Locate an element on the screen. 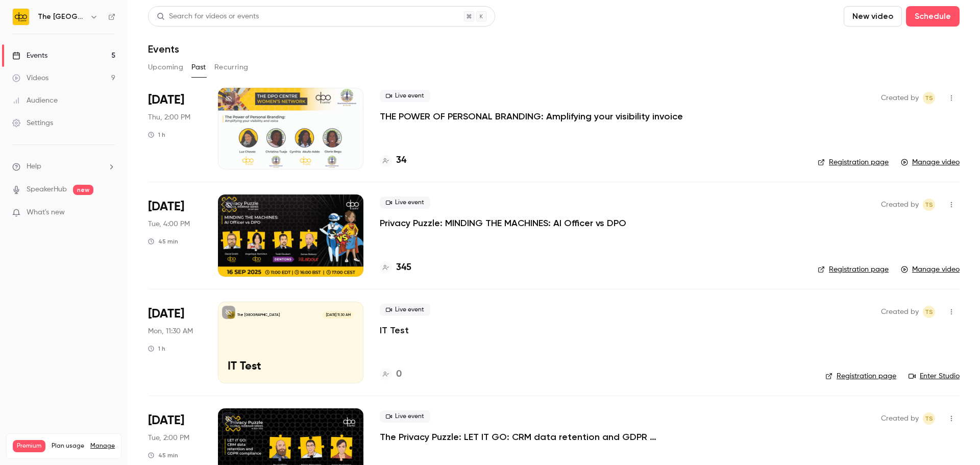 The width and height of the screenshot is (980, 465). p: Privacy Puzzle: MINDING THE MACHINES: AI Officer vs DPO is located at coordinates (502, 223).